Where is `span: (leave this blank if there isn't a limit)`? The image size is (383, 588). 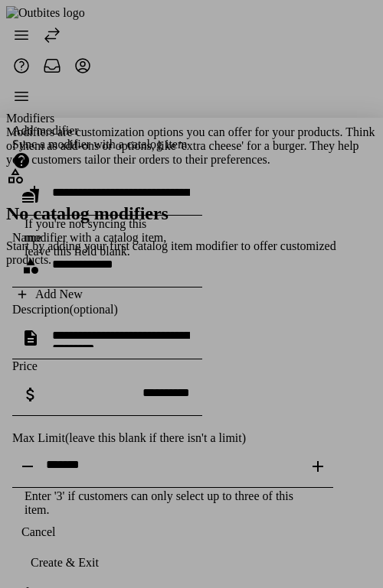
span: (leave this blank if there isn't a limit) is located at coordinates (156, 438).